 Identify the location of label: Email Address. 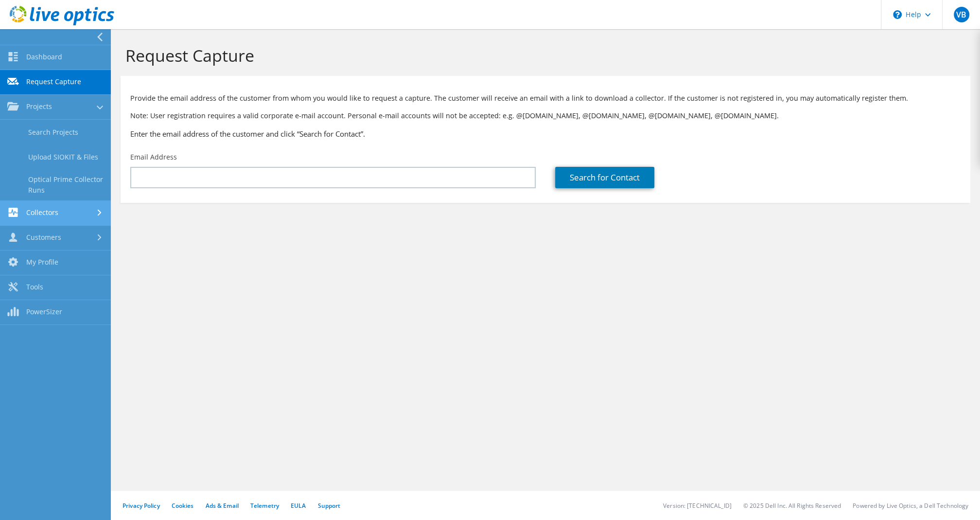
(154, 157).